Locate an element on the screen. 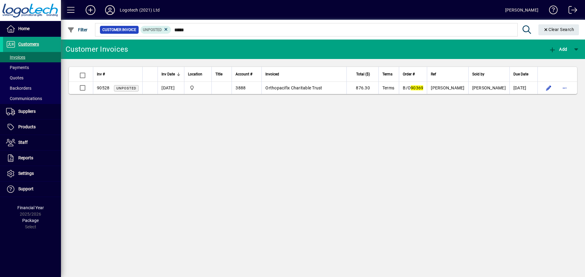 The width and height of the screenshot is (585, 277). div: Location is located at coordinates (198, 74).